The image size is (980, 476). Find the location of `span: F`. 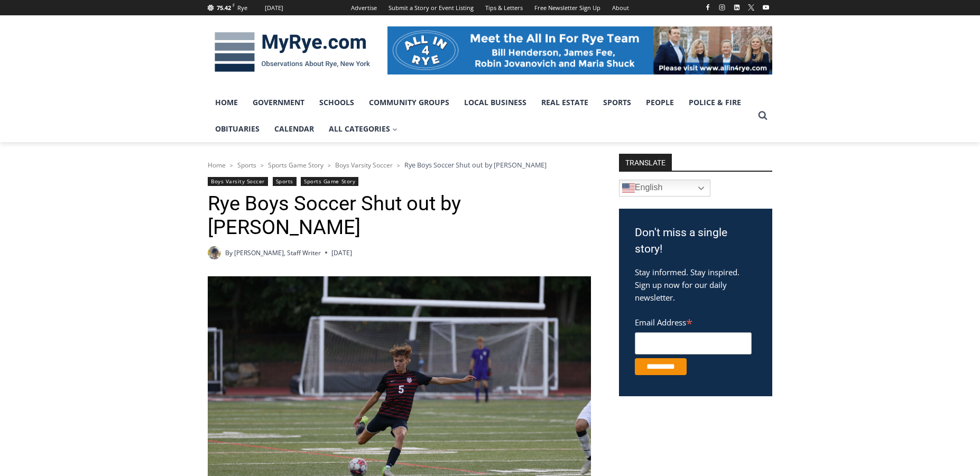

span: F is located at coordinates (234, 5).